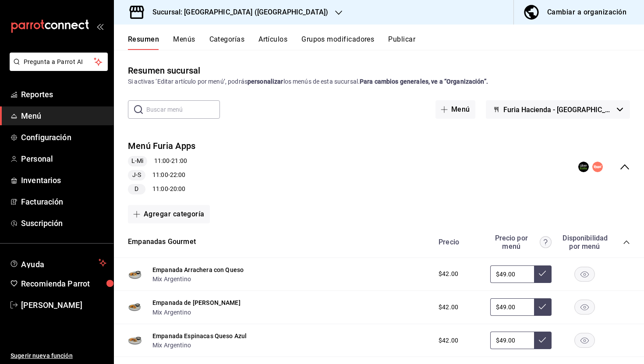 Image resolution: width=644 pixels, height=364 pixels. What do you see at coordinates (59, 62) in the screenshot?
I see `span: Pregunta a Parrot AI` at bounding box center [59, 62].